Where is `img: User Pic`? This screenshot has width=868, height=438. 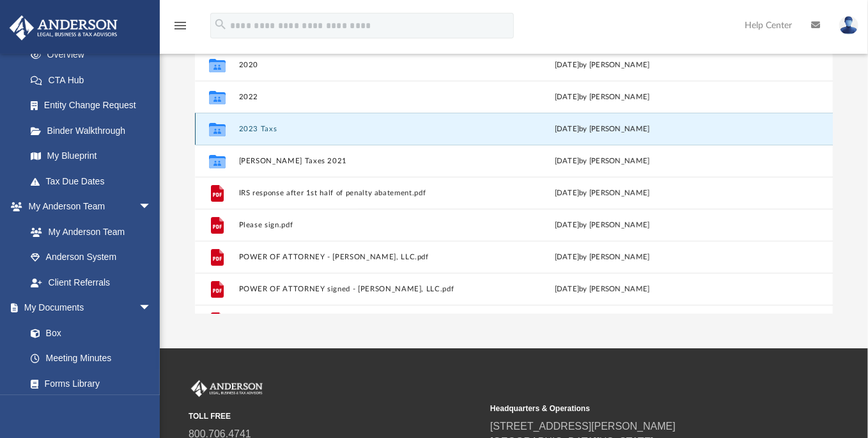 img: User Pic is located at coordinates (849, 25).